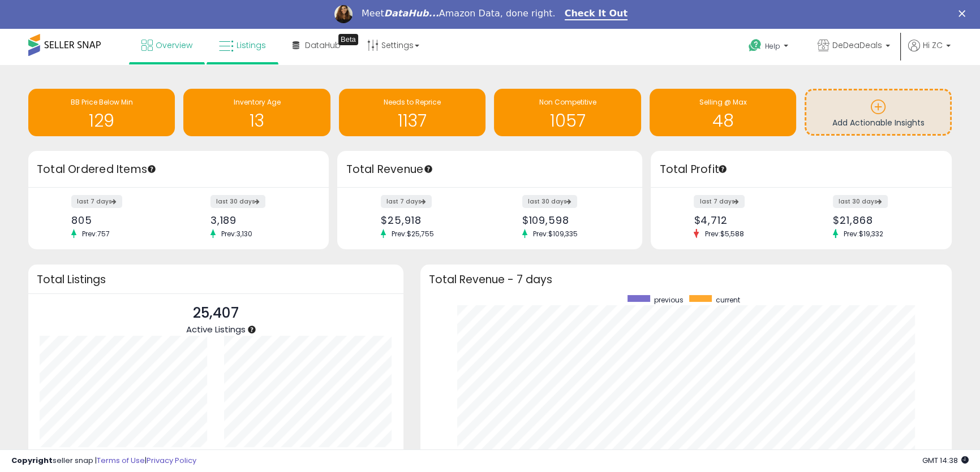 Image resolution: width=980 pixels, height=472 pixels. Describe the element at coordinates (344, 14) in the screenshot. I see `img: Profile image for Georgie` at that location.